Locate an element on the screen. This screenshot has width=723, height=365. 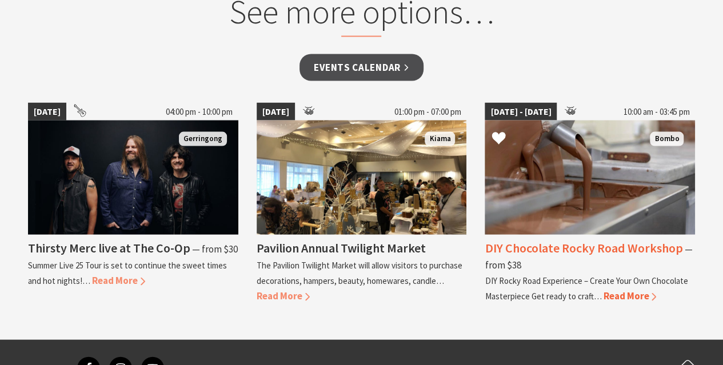
span: ⁠— from $38 is located at coordinates (588, 256).